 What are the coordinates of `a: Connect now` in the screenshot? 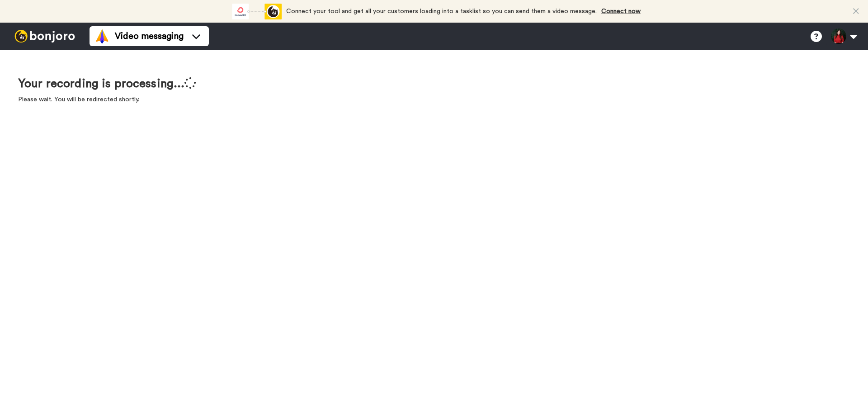 It's located at (620, 12).